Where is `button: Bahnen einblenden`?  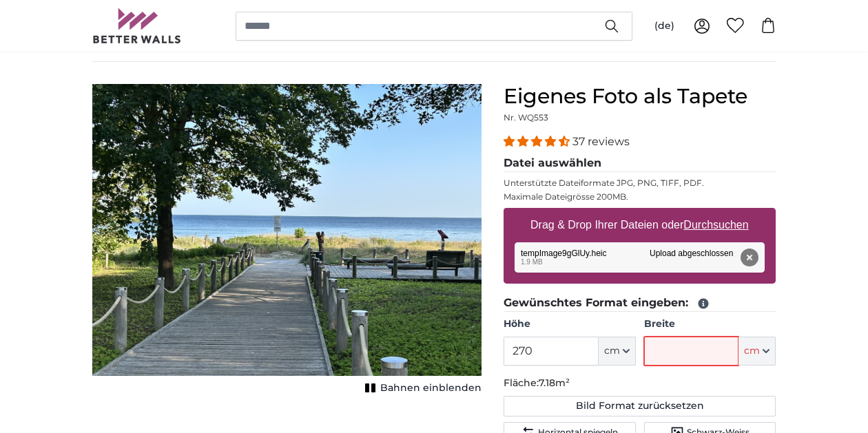 button: Bahnen einblenden is located at coordinates (420, 388).